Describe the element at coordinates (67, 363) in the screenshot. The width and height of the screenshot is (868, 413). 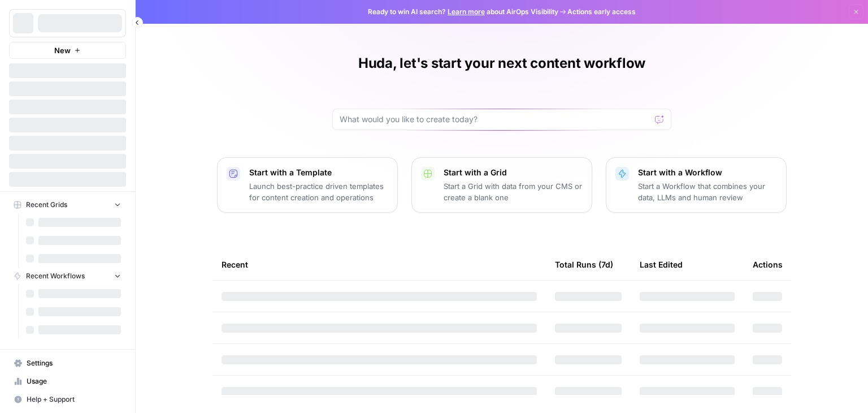
I see `a: Settings` at that location.